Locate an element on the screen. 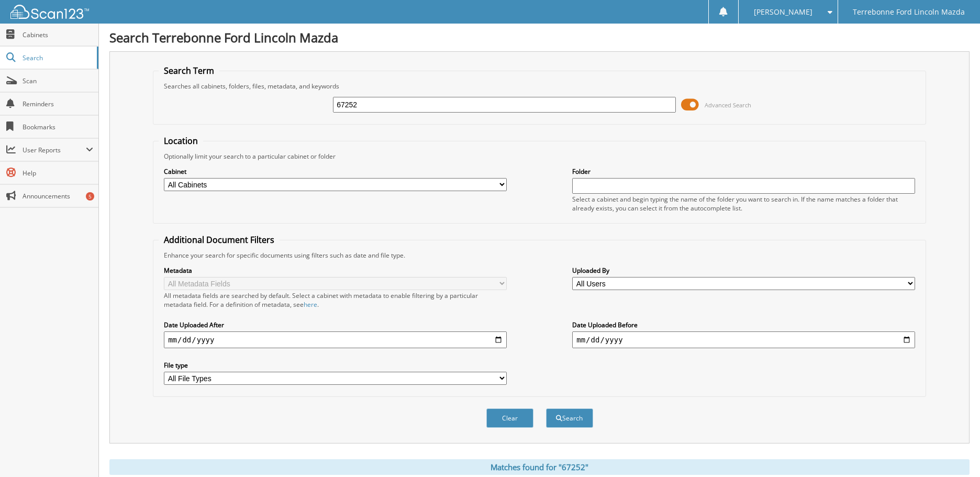 The width and height of the screenshot is (980, 477). label: Date Uploaded After is located at coordinates (335, 325).